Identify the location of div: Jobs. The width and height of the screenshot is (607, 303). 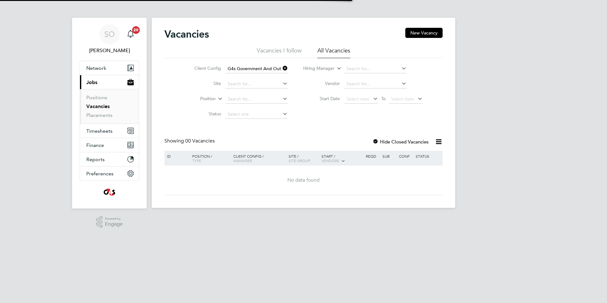
(109, 106).